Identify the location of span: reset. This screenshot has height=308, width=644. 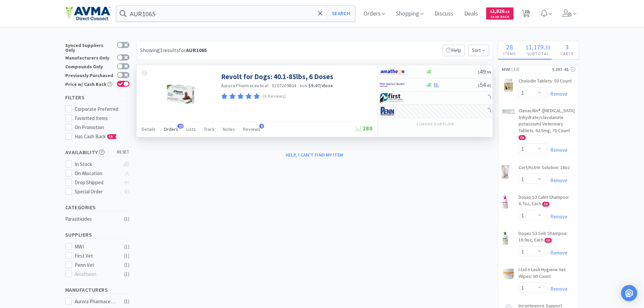
(123, 152).